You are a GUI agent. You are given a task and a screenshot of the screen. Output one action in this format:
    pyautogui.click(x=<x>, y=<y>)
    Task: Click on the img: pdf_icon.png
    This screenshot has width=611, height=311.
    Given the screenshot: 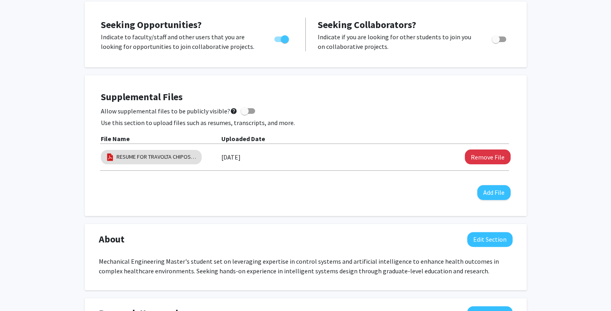 What is the action you would take?
    pyautogui.click(x=110, y=157)
    